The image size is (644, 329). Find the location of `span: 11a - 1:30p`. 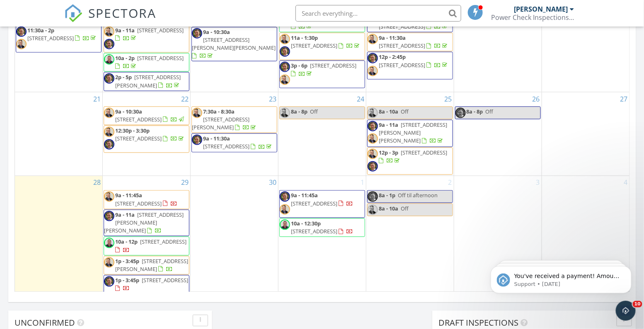

span: 11a - 1:30p is located at coordinates (304, 38).